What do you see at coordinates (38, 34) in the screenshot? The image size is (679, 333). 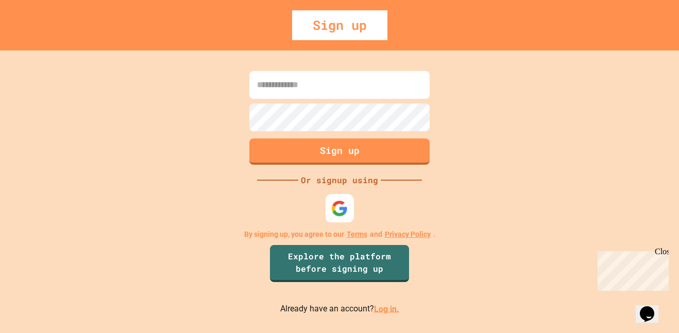 I see `div: Chat with us now!Close` at bounding box center [38, 34].